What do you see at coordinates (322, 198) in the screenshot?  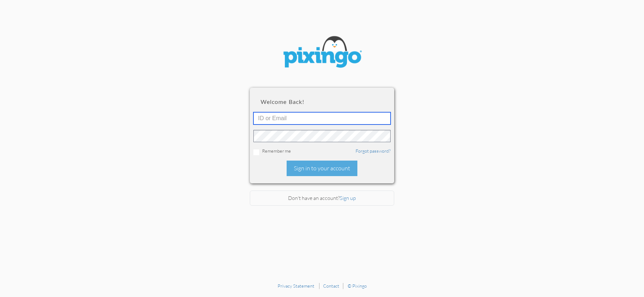 I see `div: Don't have an account?` at bounding box center [322, 198].